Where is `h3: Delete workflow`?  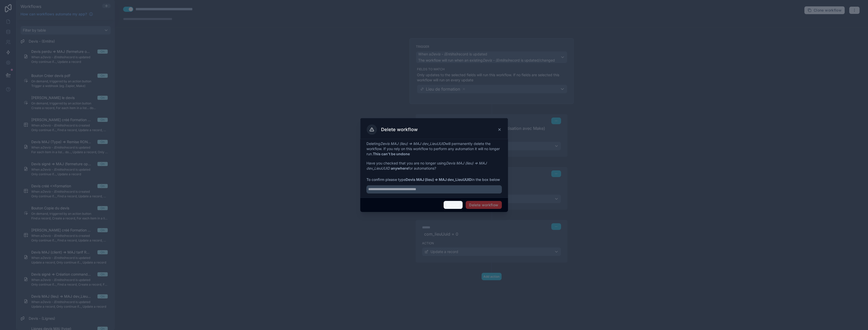 h3: Delete workflow is located at coordinates (399, 130).